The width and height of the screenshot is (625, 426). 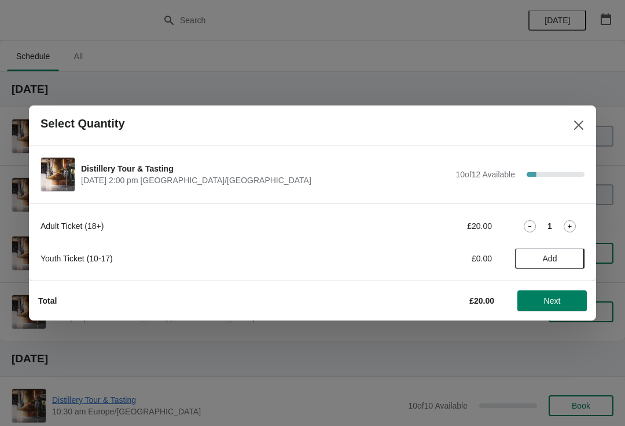 I want to click on div: £0.00, so click(x=438, y=258).